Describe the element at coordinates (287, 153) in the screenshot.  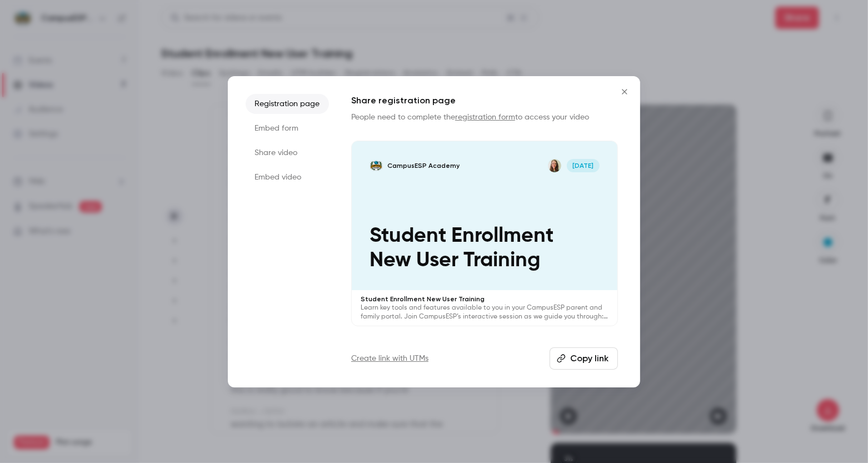
I see `li: Share video` at that location.